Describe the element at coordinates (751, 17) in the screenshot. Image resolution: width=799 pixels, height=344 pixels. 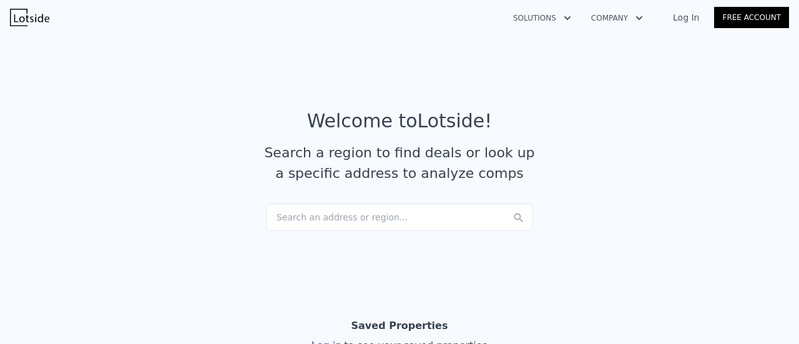
I see `a: Free Account` at that location.